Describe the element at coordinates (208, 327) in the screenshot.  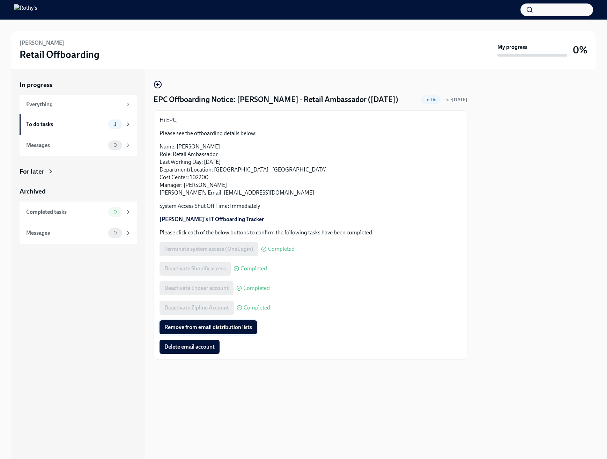
I see `span: Remove from email distribution lists` at that location.